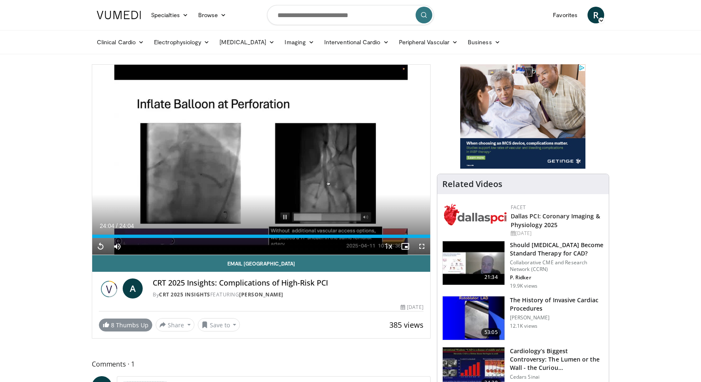  Describe the element at coordinates (299, 42) in the screenshot. I see `a: Imaging` at that location.